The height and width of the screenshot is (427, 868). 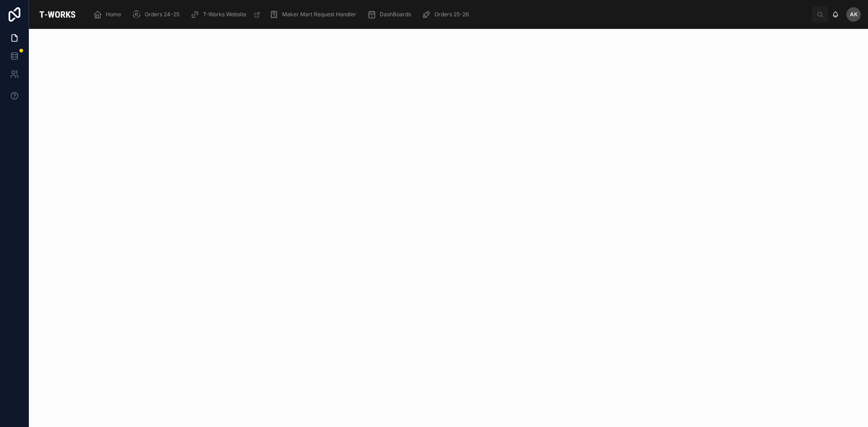 I want to click on a: Orders 24-25, so click(x=157, y=14).